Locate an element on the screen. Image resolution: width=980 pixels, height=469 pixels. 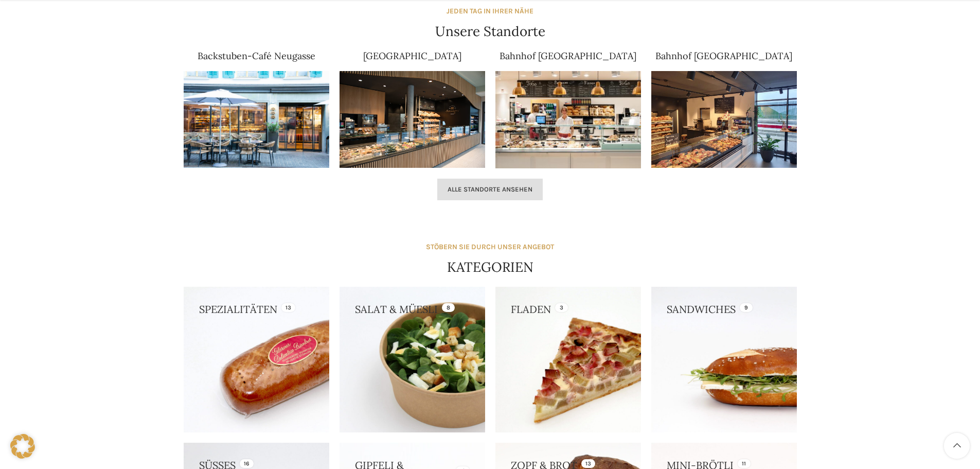
h4: Unsere Standorte is located at coordinates (490, 32).